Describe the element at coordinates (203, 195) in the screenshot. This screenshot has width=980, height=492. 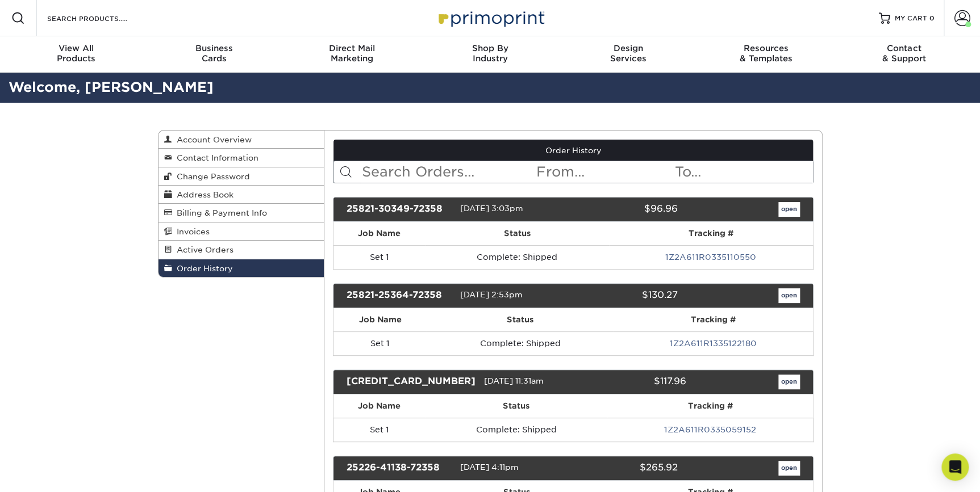
I see `span: Address Book` at that location.